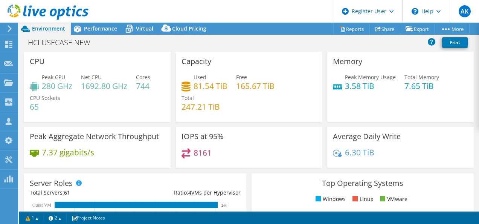 The width and height of the screenshot is (479, 224). What do you see at coordinates (385, 29) in the screenshot?
I see `a: Share` at bounding box center [385, 29].